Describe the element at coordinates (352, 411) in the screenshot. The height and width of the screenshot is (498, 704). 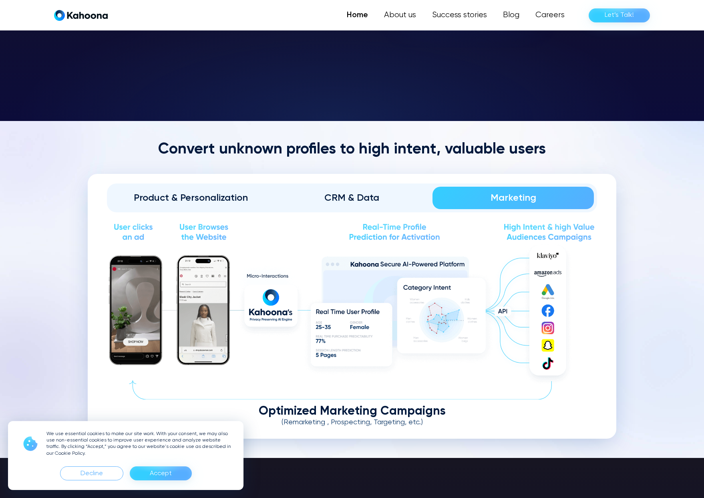
I see `div: Optimized Marketing Campaigns` at that location.